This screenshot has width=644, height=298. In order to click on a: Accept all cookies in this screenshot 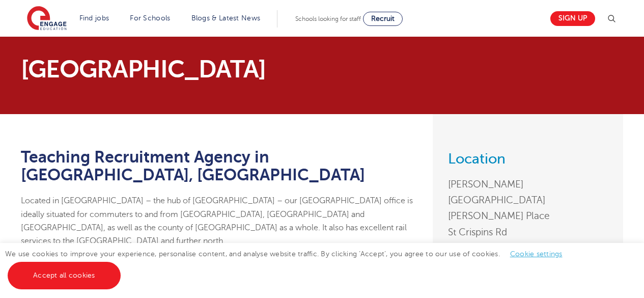, I will do `click(64, 275)`.